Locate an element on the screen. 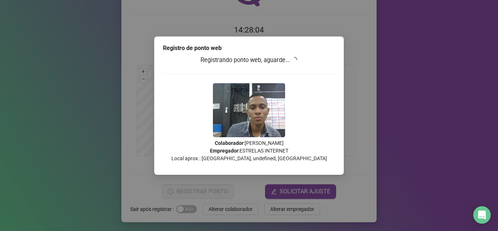 Image resolution: width=498 pixels, height=231 pixels. img: 9k= is located at coordinates (249, 110).